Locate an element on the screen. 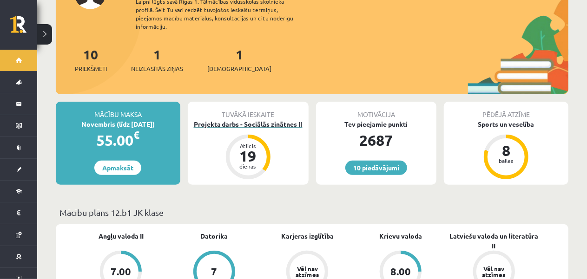 The height and width of the screenshot is (279, 587). div: Sports un veselība is located at coordinates (506, 124).